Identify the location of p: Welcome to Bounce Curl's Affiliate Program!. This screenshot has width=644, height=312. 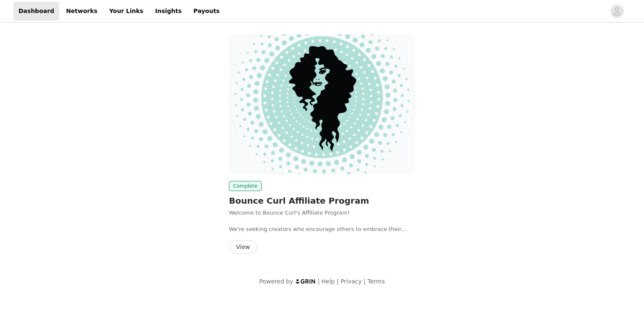
(322, 213).